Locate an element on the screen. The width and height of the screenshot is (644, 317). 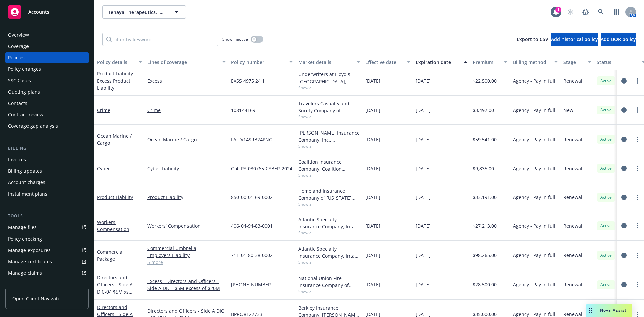
a: Overview is located at coordinates (47, 35).